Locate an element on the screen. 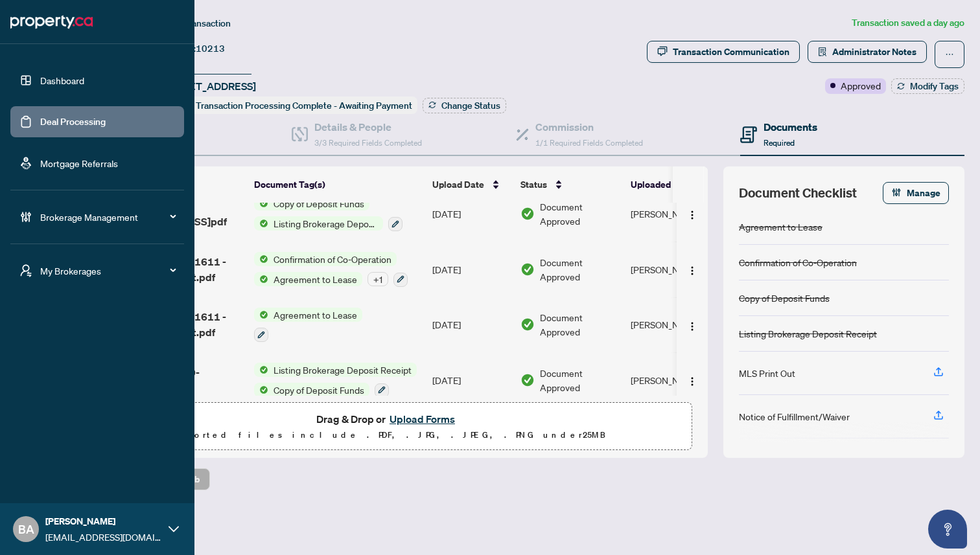 The width and height of the screenshot is (980, 555). span: Manage is located at coordinates (924, 193).